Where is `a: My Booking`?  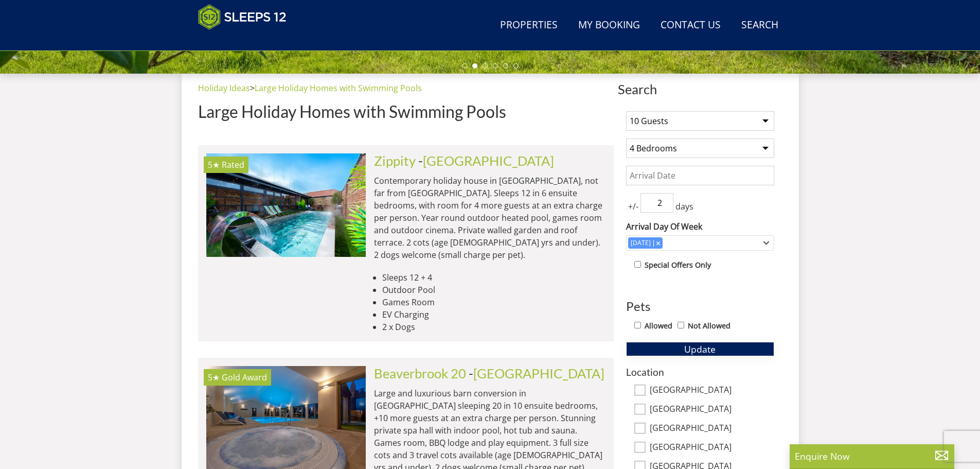
a: My Booking is located at coordinates (609, 25).